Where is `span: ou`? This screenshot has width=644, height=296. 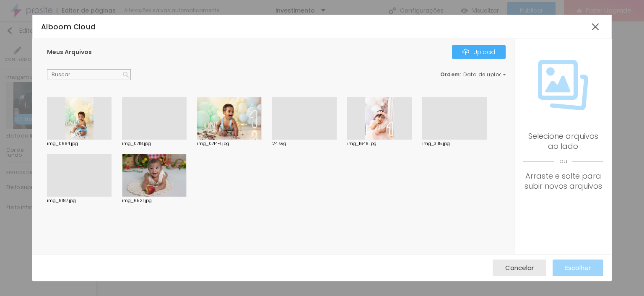 span: ou is located at coordinates (563, 161).